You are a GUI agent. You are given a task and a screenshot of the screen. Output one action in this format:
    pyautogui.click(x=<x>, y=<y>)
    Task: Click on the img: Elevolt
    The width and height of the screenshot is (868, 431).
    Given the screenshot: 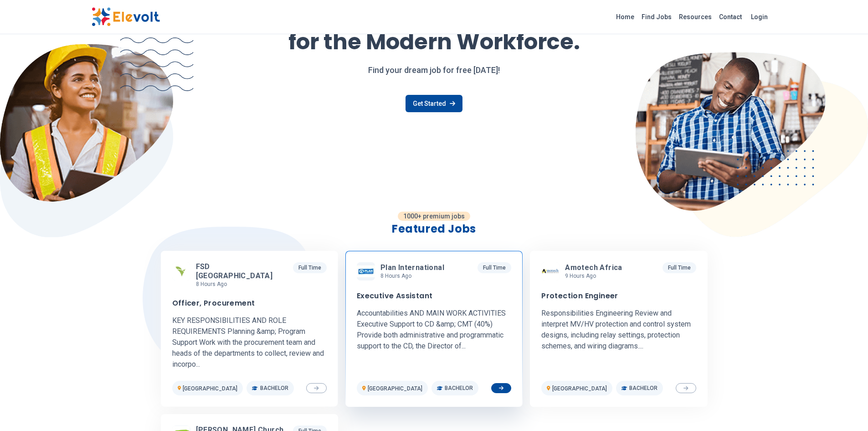 What is the action you would take?
    pyautogui.click(x=126, y=17)
    